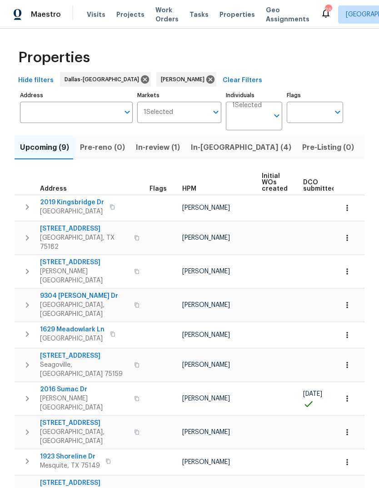 The height and width of the screenshot is (488, 379). I want to click on span: DCO submitted, so click(319, 186).